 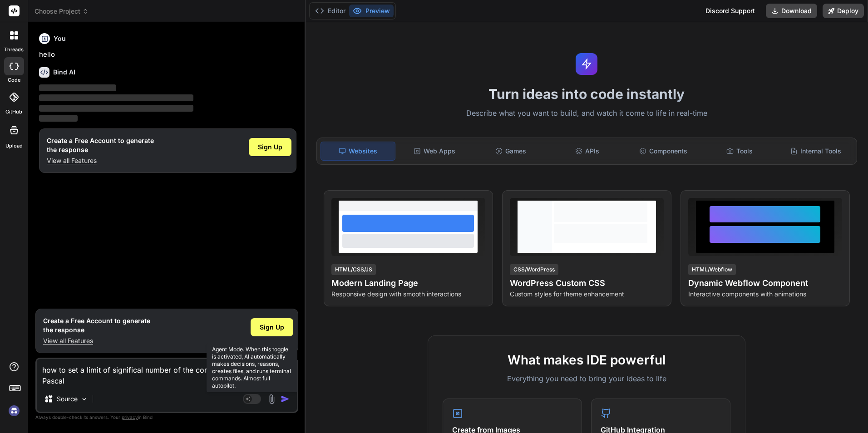 I want to click on span: privacy, so click(x=130, y=417).